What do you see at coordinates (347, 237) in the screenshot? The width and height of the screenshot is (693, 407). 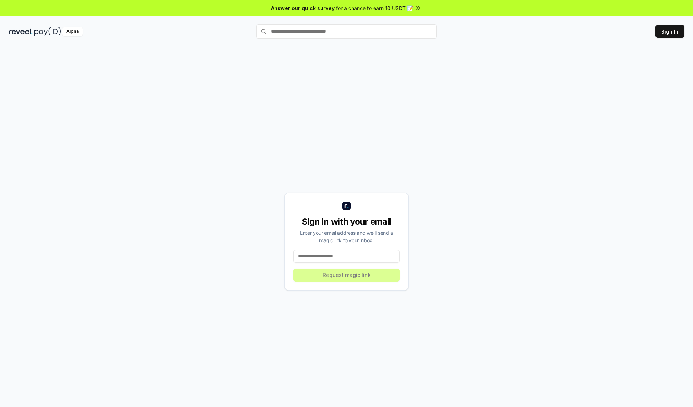 I see `div: Enter your email address and we’ll send a magic link to your inbox.` at bounding box center [347, 237].